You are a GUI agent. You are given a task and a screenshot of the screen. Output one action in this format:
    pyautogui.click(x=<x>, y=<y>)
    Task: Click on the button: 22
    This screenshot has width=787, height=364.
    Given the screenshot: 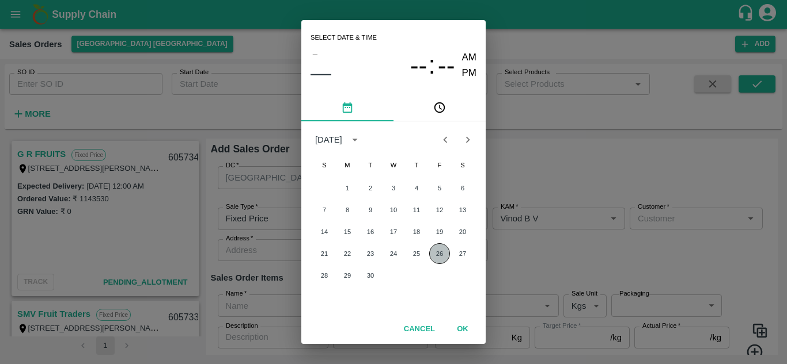 What is the action you would take?
    pyautogui.click(x=347, y=254)
    